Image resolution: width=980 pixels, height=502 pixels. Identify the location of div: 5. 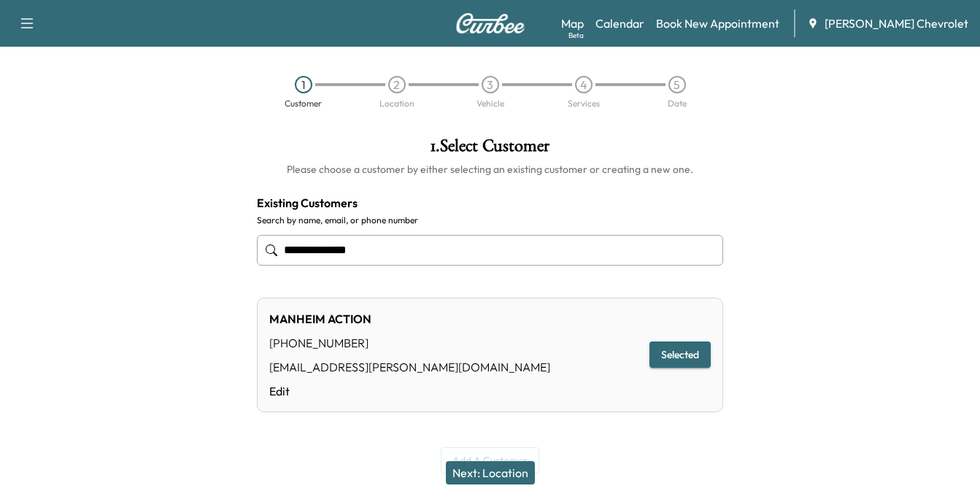
(677, 84).